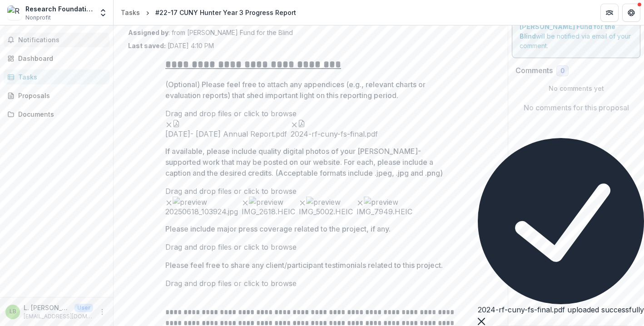 This screenshot has width=644, height=326. Describe the element at coordinates (325, 212) in the screenshot. I see `span: IMG_5002.HEIC` at that location.